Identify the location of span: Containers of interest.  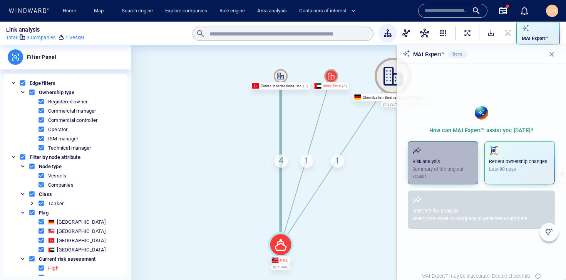
(327, 11).